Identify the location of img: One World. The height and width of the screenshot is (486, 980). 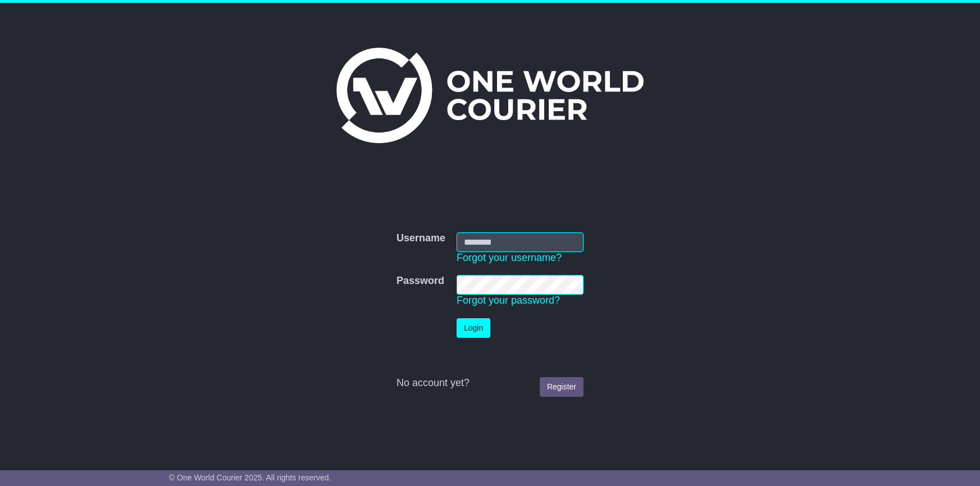
(490, 95).